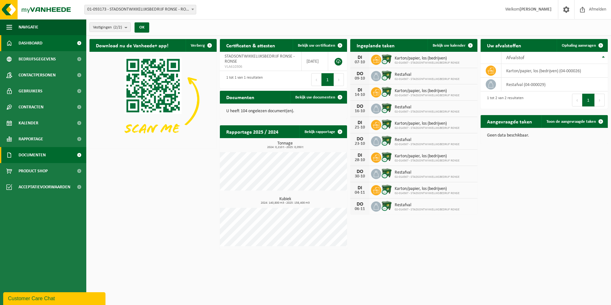  What do you see at coordinates (118, 27) in the screenshot?
I see `count: (2/2)` at bounding box center [118, 27].